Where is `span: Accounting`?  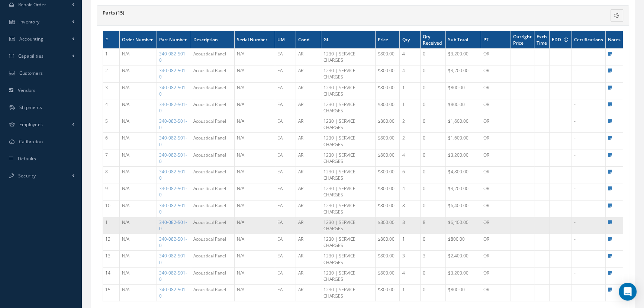
span: Accounting is located at coordinates (31, 39).